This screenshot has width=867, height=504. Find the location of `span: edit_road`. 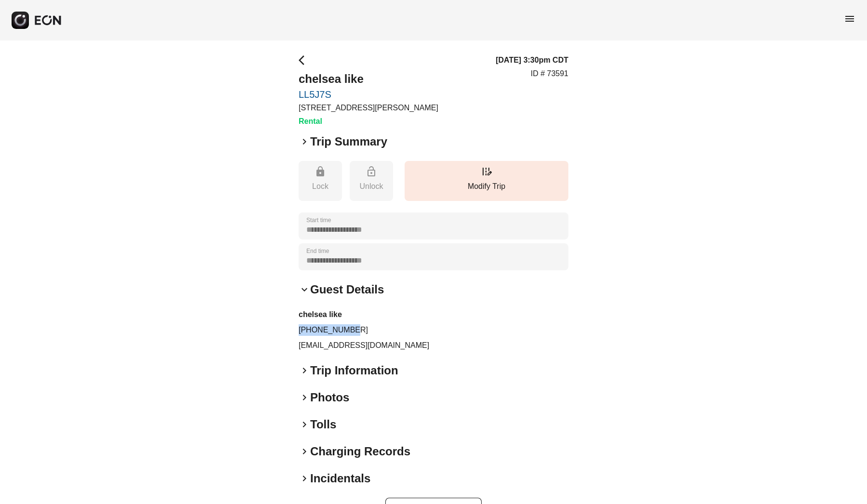

span: edit_road is located at coordinates (487, 171).